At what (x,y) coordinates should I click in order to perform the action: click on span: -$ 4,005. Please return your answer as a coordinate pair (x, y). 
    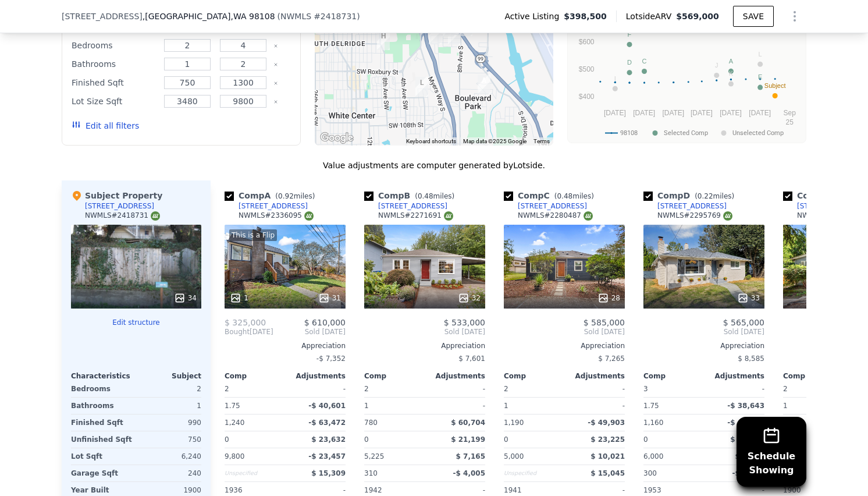
    Looking at the image, I should click on (469, 473).